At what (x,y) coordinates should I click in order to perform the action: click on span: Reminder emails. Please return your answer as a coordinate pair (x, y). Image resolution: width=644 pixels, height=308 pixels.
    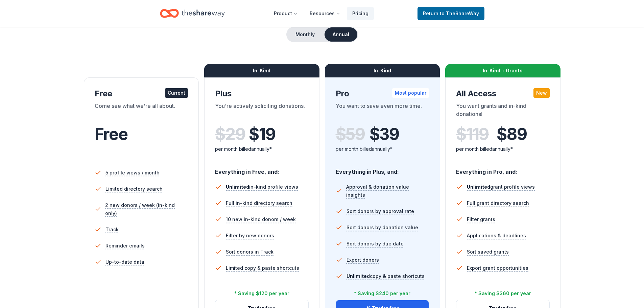
    Looking at the image, I should click on (125, 245).